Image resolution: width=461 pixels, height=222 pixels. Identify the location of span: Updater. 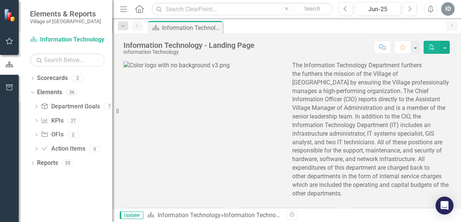
(131, 215).